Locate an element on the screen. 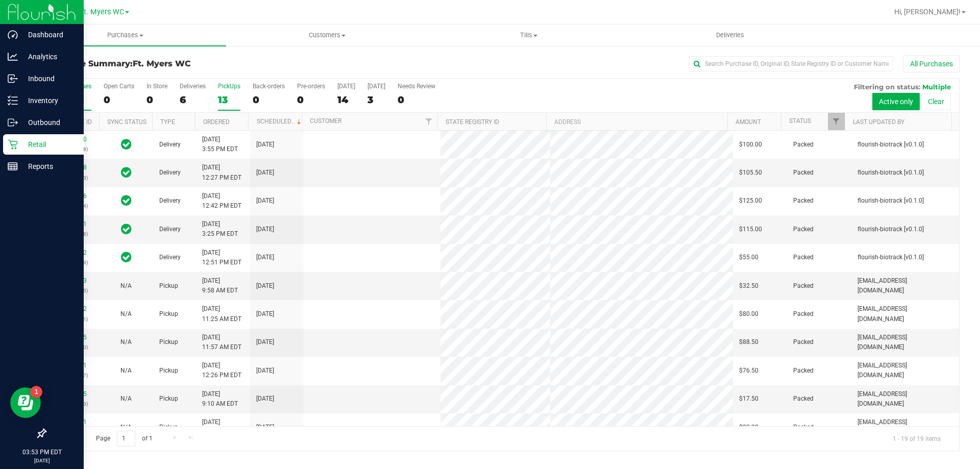 Image resolution: width=980 pixels, height=469 pixels. a: Customers is located at coordinates (327, 35).